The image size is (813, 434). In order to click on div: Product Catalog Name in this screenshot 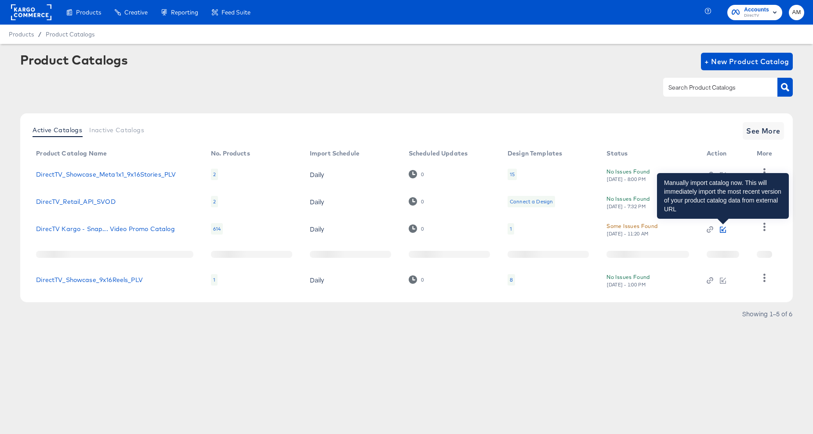, I will do `click(71, 153)`.